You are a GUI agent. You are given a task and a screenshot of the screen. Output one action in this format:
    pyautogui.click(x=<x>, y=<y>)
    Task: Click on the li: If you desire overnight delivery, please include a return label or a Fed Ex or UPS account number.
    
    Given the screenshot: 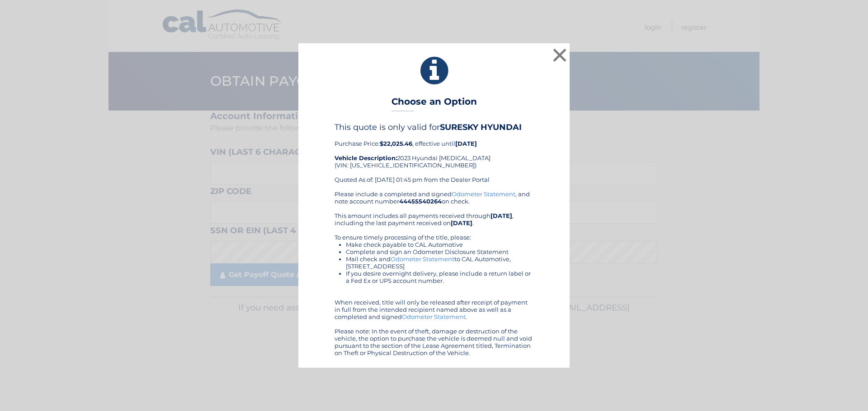 What is the action you would take?
    pyautogui.click(x=439, y=277)
    